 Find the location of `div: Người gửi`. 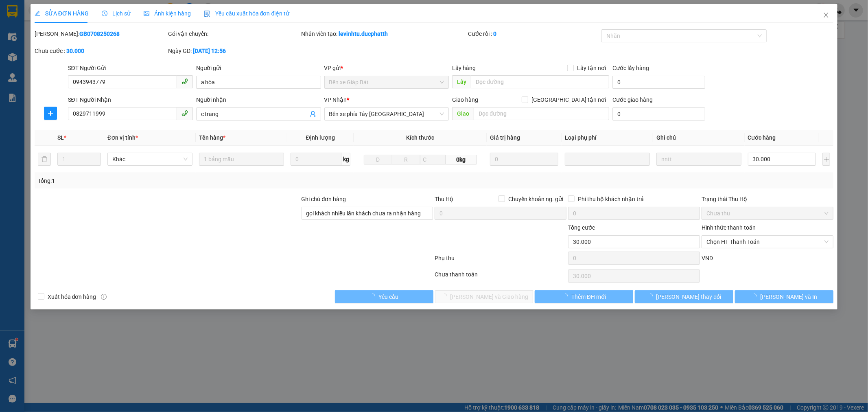

div: Người gửi is located at coordinates (259, 68).